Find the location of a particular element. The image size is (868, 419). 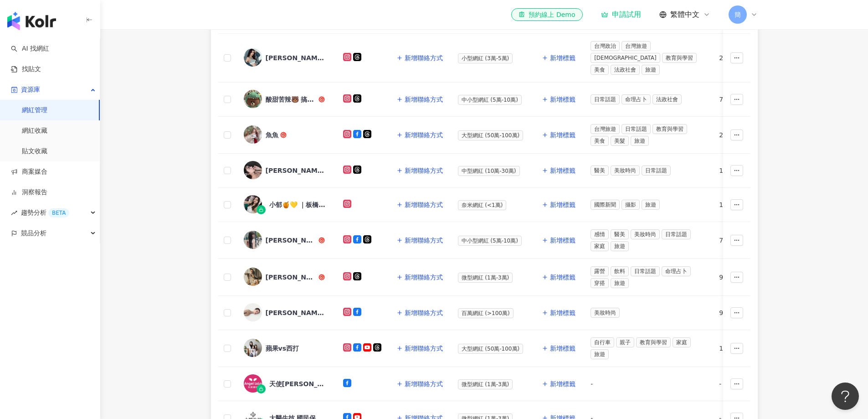

div: 150,387 is located at coordinates (737, 171).